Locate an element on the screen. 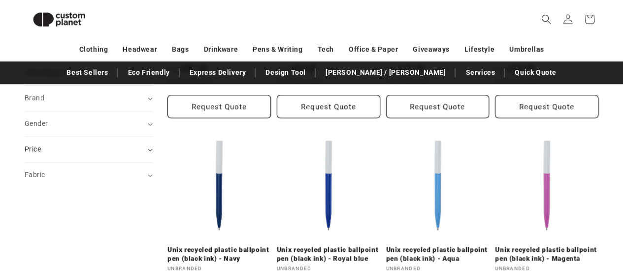  a: Express Delivery is located at coordinates (218, 72).